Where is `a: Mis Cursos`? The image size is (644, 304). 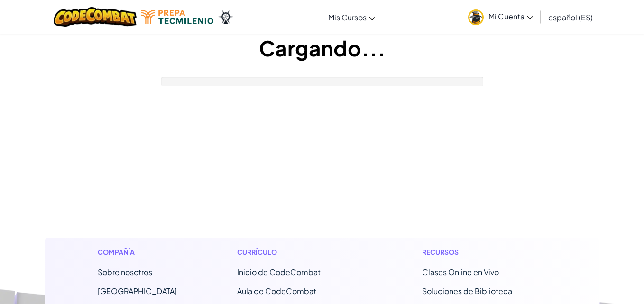 a: Mis Cursos is located at coordinates (352, 17).